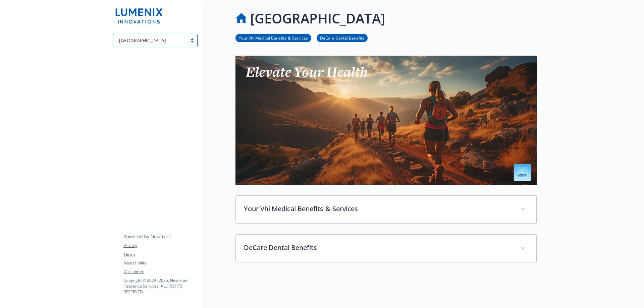 Image resolution: width=644 pixels, height=308 pixels. I want to click on a: Terms, so click(161, 255).